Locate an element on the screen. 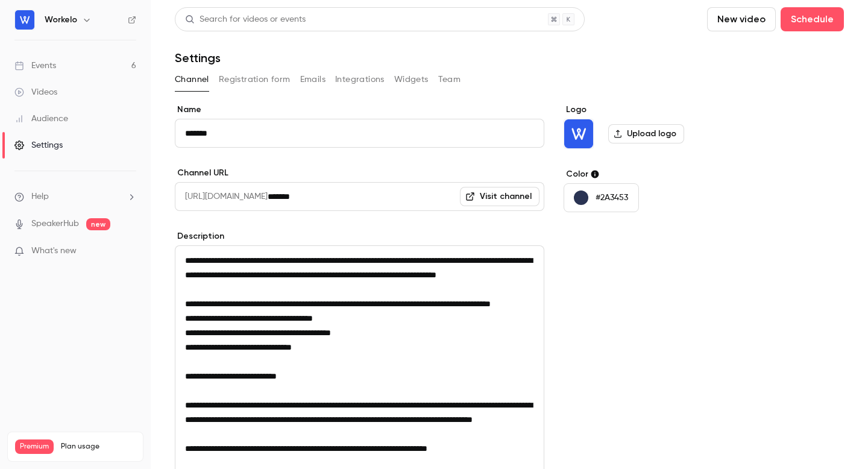 This screenshot has height=469, width=868. label: Logo is located at coordinates (655, 110).